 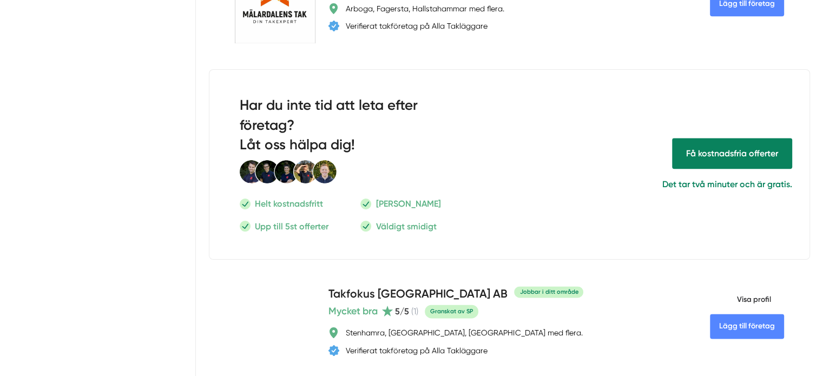 I want to click on span: Mycket bra, so click(x=353, y=311).